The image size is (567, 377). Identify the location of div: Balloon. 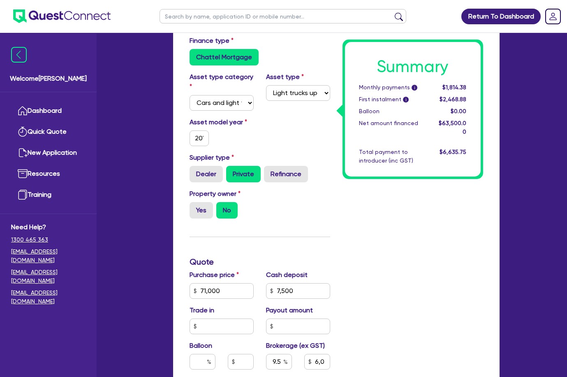
(393, 111).